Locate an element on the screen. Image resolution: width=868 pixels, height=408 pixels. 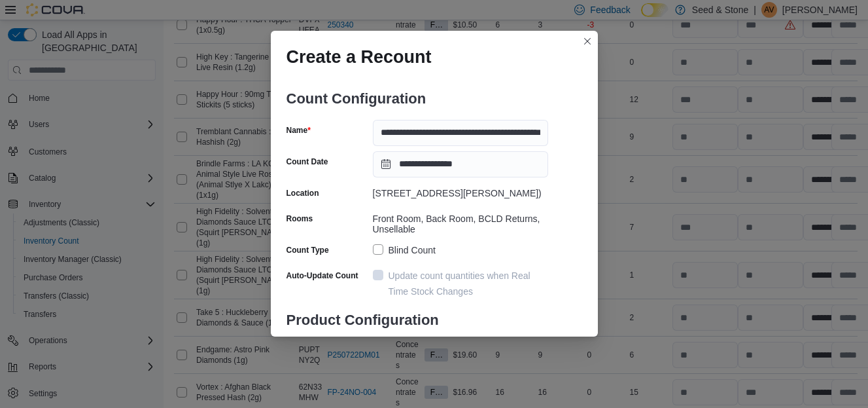
button: Closes this modal window is located at coordinates (588, 41).